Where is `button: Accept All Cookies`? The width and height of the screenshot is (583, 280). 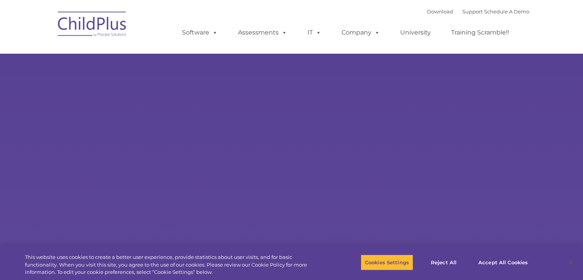 button: Accept All Cookies is located at coordinates (503, 262).